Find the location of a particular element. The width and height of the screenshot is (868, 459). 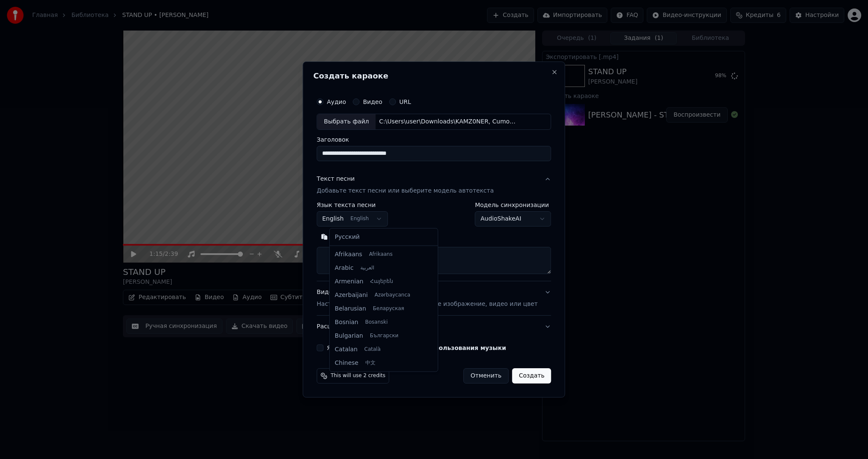

span: العربية is located at coordinates (367, 268).